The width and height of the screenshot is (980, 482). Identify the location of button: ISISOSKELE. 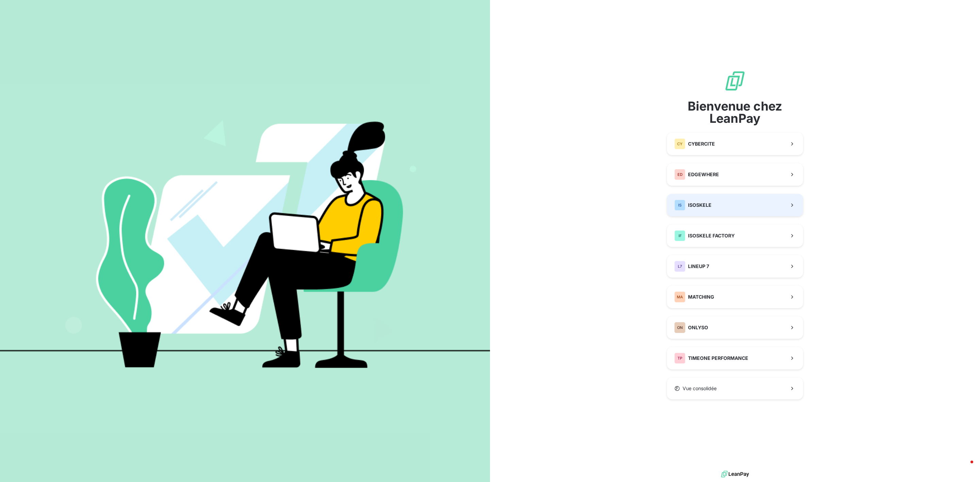
(735, 205).